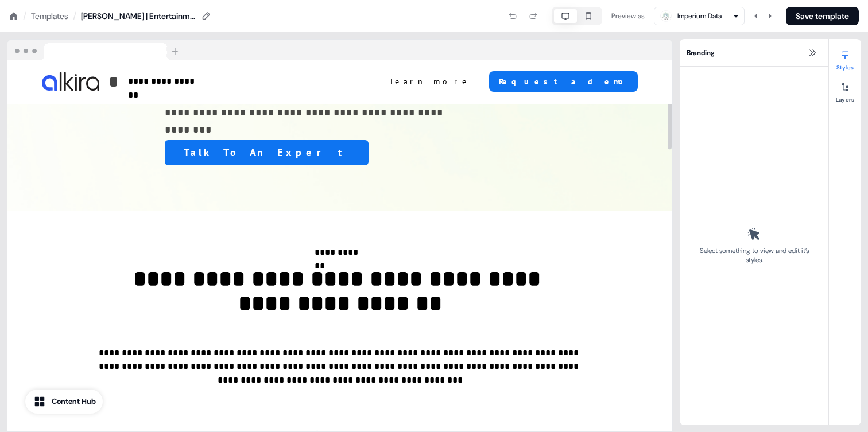  I want to click on button: Save template, so click(822, 16).